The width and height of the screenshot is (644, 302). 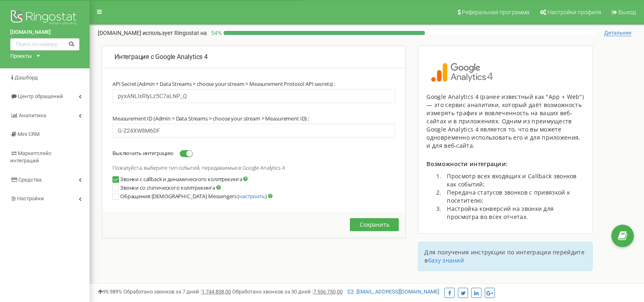 What do you see at coordinates (20, 56) in the screenshot?
I see `div: Проекты` at bounding box center [20, 56].